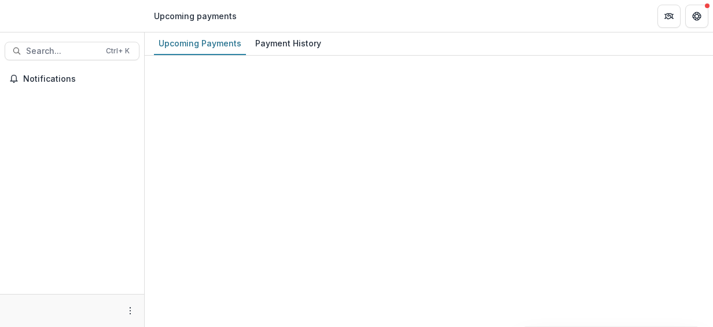  What do you see at coordinates (72, 51) in the screenshot?
I see `button: Search...` at bounding box center [72, 51].